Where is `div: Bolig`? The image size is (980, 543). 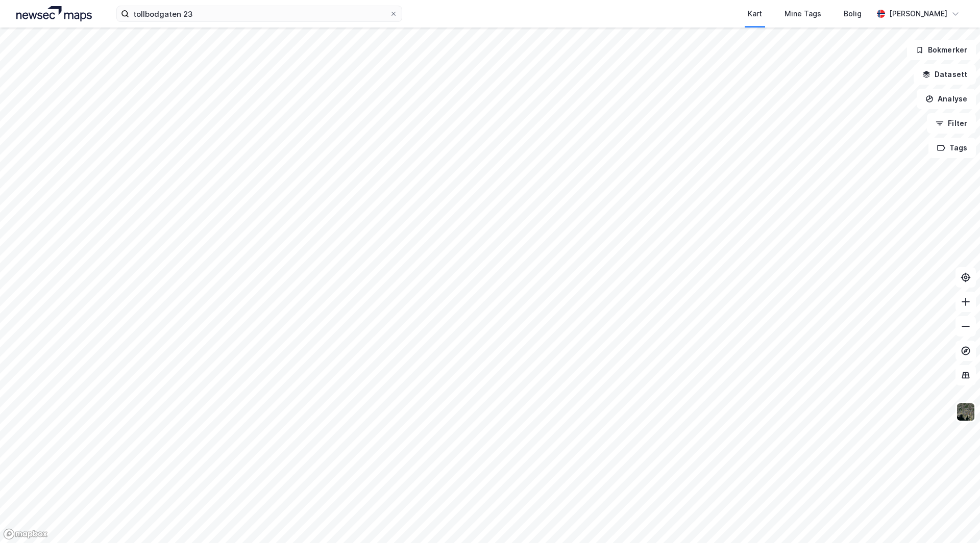
div: Bolig is located at coordinates (852, 14).